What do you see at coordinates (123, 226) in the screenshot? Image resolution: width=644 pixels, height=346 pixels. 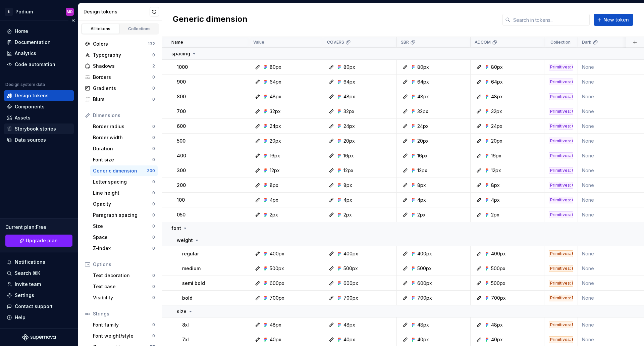 I see `a: Size0` at bounding box center [123, 226].